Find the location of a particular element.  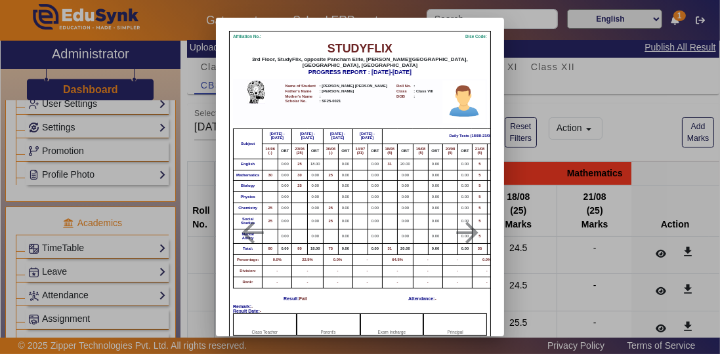

p: Dise Code: is located at coordinates (476, 37).